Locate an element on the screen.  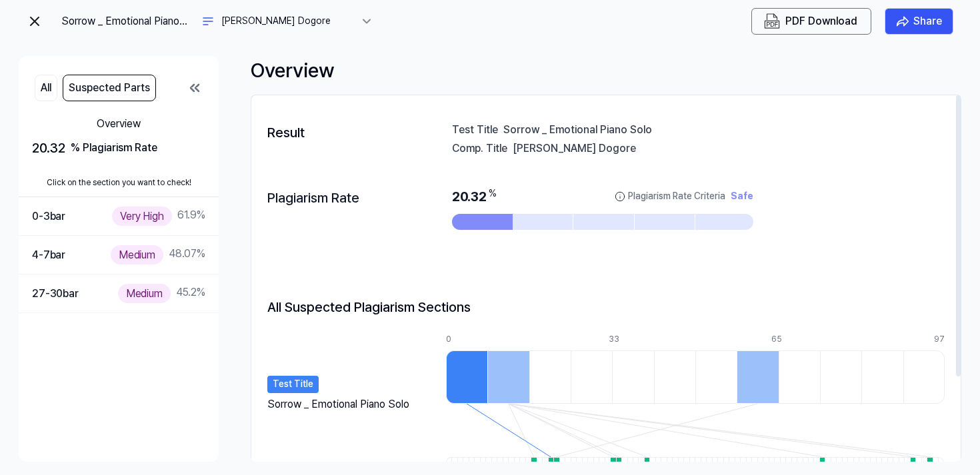
div: Plagiarism Rate Criteria is located at coordinates (677, 196).